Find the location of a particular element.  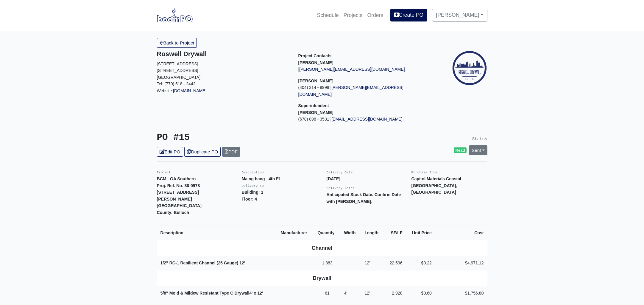

p: (404) 314 - 8998 | is located at coordinates (365, 91).